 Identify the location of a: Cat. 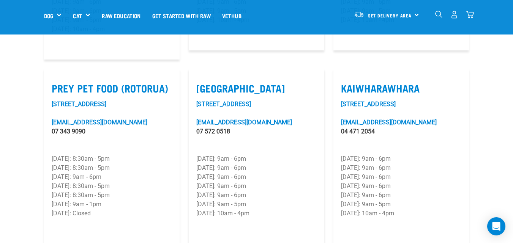
(77, 16).